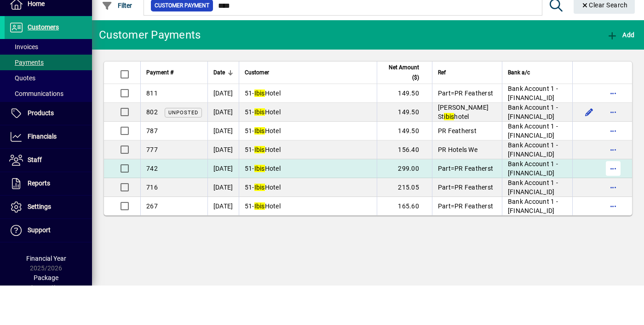  Describe the element at coordinates (48, 133) in the screenshot. I see `a: Communications` at that location.